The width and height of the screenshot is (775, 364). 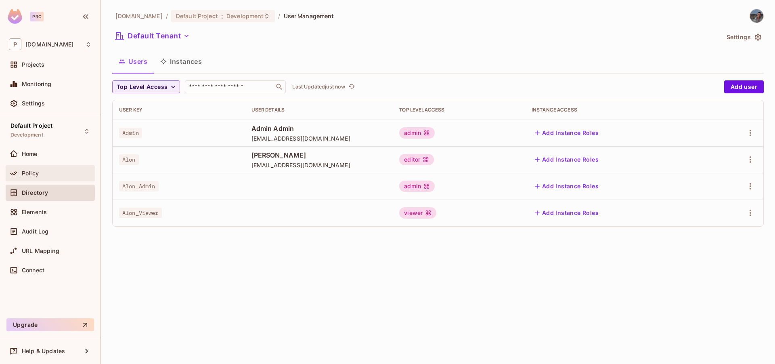 What do you see at coordinates (30, 173) in the screenshot?
I see `span: Policy` at bounding box center [30, 173].